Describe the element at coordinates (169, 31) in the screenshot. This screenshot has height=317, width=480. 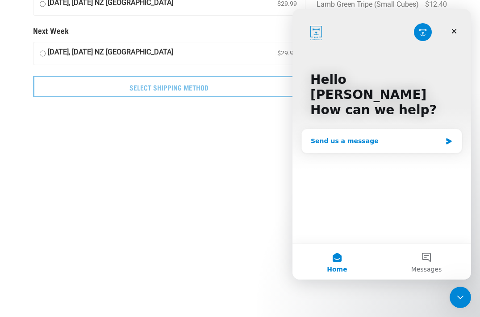
I see `h5: Next Week` at that location.